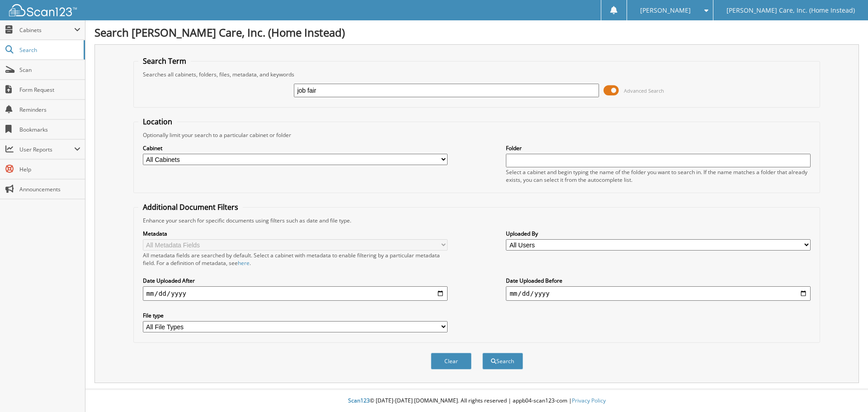  What do you see at coordinates (477, 74) in the screenshot?
I see `div: Searches all cabinets, folders, files, metadata, and keywords` at bounding box center [477, 74].